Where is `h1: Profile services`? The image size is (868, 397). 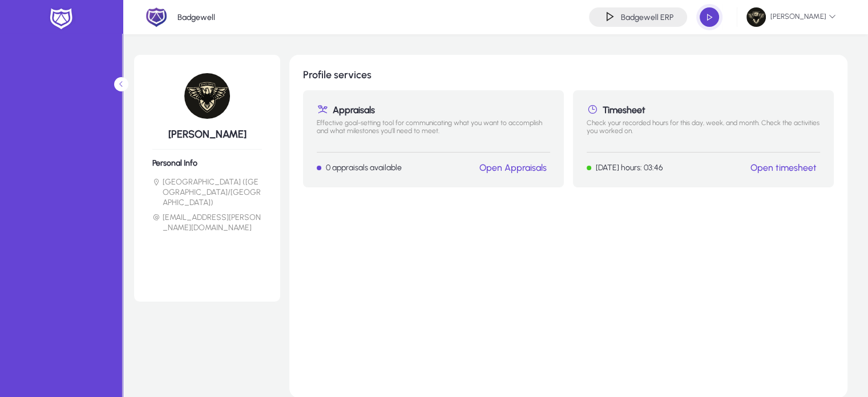
h1: Profile services is located at coordinates (569, 75).